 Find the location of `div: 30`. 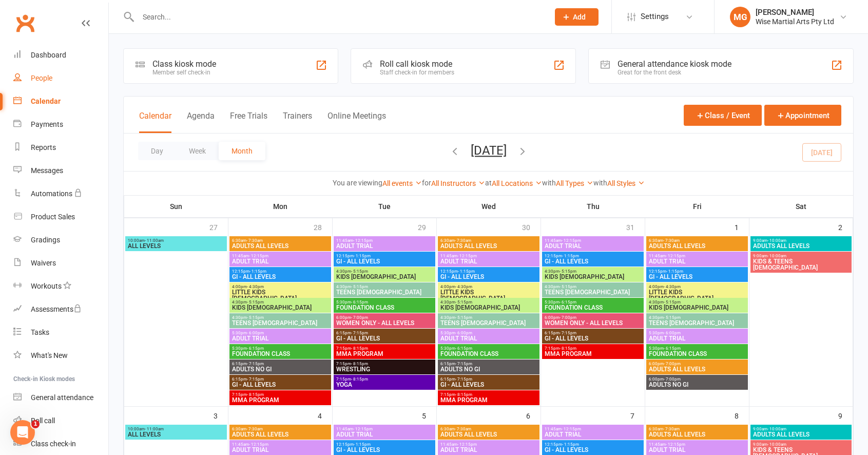

div: 30 is located at coordinates (532, 226).